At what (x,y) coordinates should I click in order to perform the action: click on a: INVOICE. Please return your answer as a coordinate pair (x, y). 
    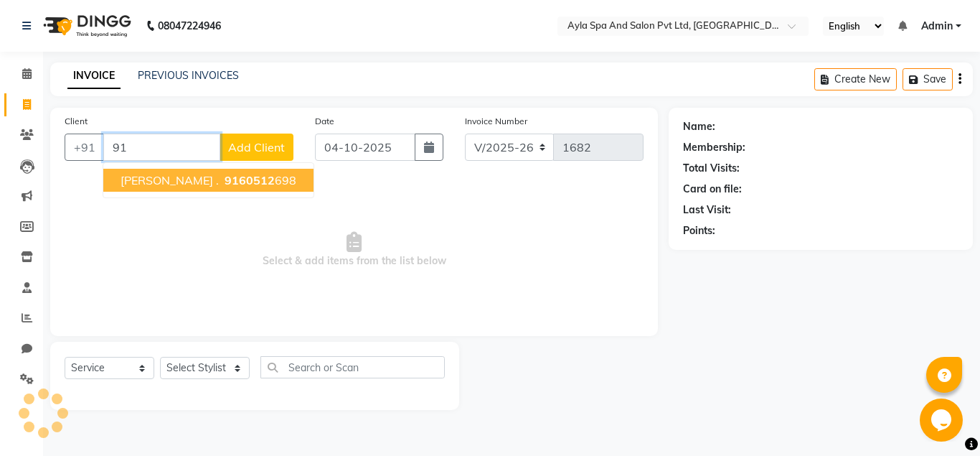
    Looking at the image, I should click on (94, 76).